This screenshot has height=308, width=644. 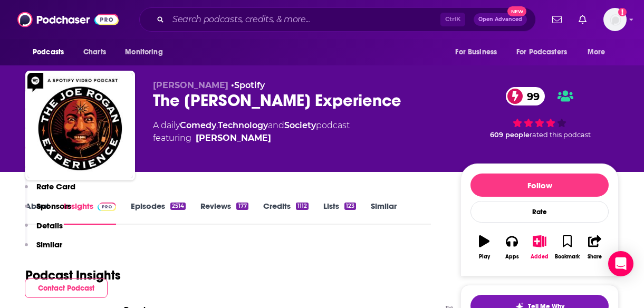 What do you see at coordinates (66, 288) in the screenshot?
I see `button: Contact Podcast` at bounding box center [66, 288].